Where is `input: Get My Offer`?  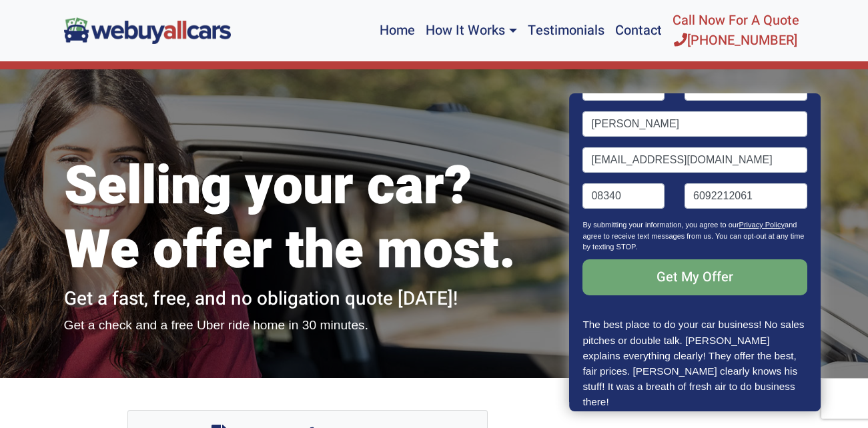
input: Get My Offer is located at coordinates (695, 277).